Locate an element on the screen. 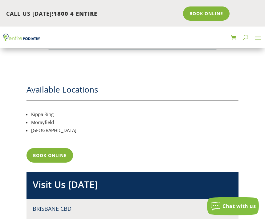 The width and height of the screenshot is (265, 220). span: Chat with us is located at coordinates (239, 206).